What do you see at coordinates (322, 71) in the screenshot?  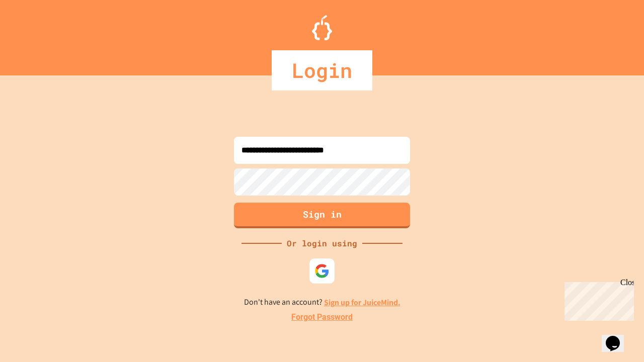 I see `div: Login` at bounding box center [322, 71].